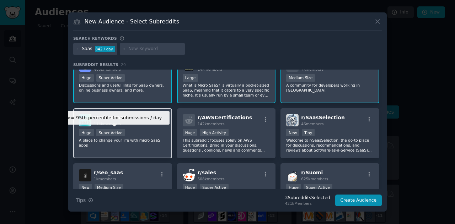 The width and height of the screenshot is (455, 224). Describe the element at coordinates (110, 118) in the screenshot. I see `span: r/ microsaas` at that location.